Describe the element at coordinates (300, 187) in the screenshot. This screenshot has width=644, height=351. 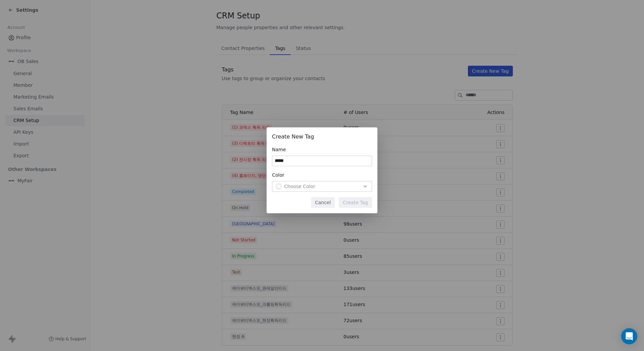
I see `span: Choose Color` at that location.